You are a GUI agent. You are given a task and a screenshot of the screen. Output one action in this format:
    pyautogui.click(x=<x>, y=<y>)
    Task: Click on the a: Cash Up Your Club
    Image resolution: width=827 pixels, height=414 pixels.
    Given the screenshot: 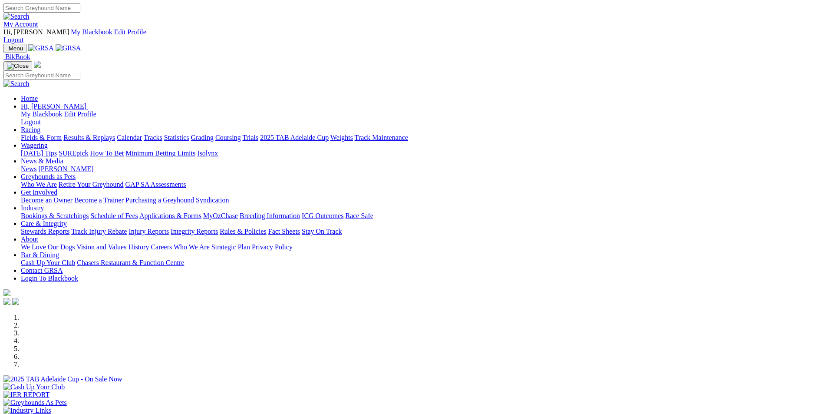 What is the action you would take?
    pyautogui.click(x=48, y=262)
    